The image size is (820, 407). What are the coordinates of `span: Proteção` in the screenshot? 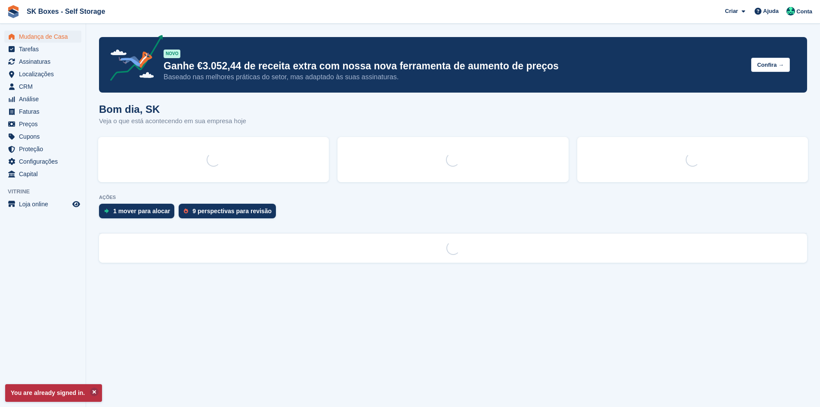 It's located at (45, 149).